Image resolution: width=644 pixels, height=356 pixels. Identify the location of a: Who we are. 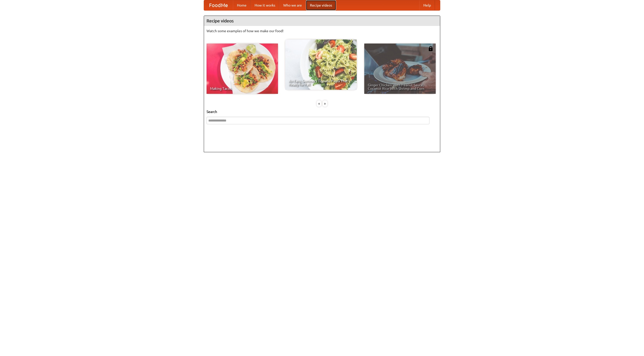
(293, 5).